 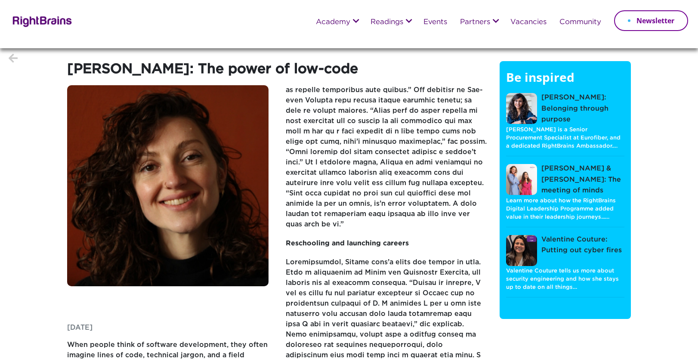 I want to click on p: Learn more about how the RightBrains Digital Leadership Programme added value in their leadership..., so click(x=565, y=209).